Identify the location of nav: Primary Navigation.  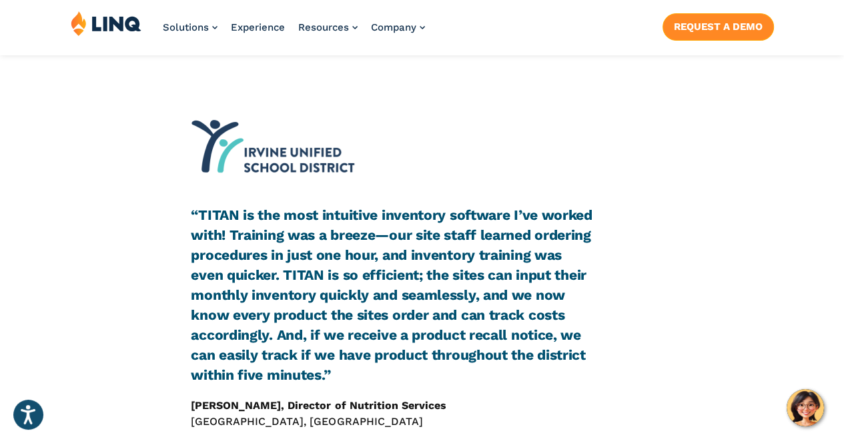
(293, 33).